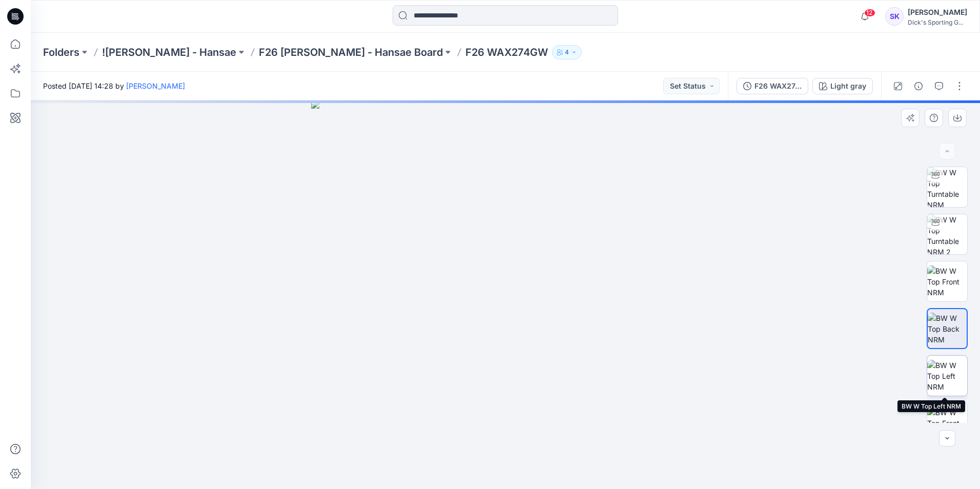  What do you see at coordinates (848, 86) in the screenshot?
I see `div: Light gray` at bounding box center [848, 86].